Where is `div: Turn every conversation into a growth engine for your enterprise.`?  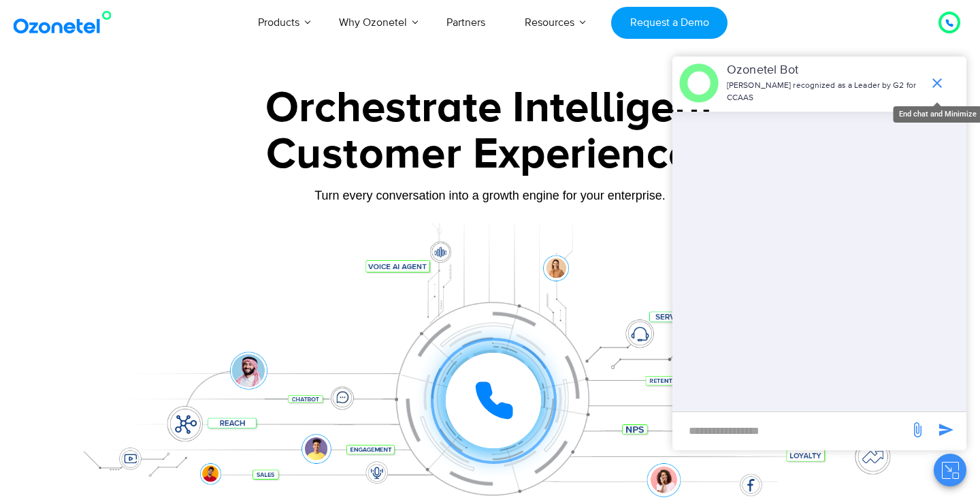 div: Turn every conversation into a growth engine for your enterprise. is located at coordinates (490, 195).